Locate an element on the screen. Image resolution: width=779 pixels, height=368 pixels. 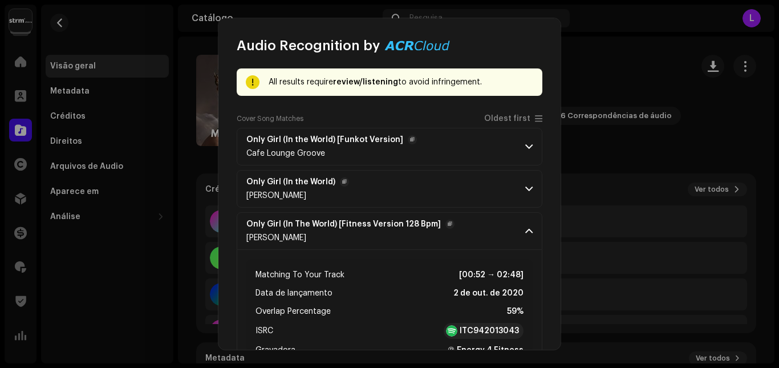
span: Only Girl (In the World) [Funkot Version] is located at coordinates (331, 140).